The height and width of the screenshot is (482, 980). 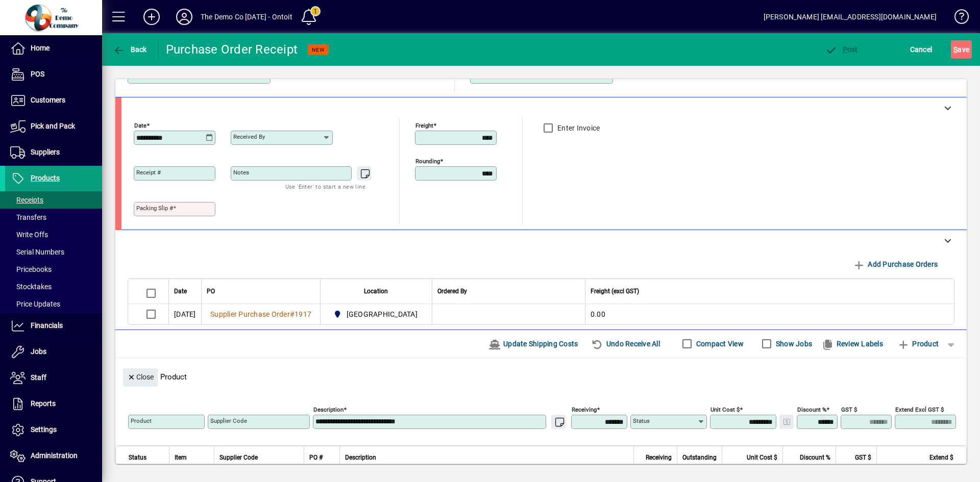 I want to click on a: Stocktakes, so click(x=54, y=286).